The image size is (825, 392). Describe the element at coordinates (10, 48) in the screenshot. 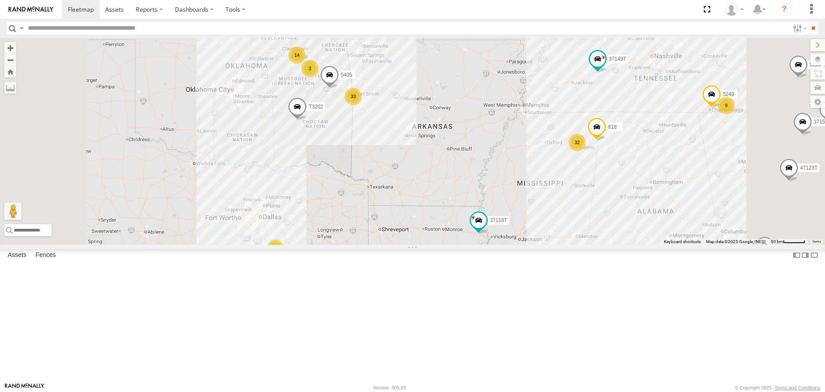

I see `button: Zoom in` at that location.